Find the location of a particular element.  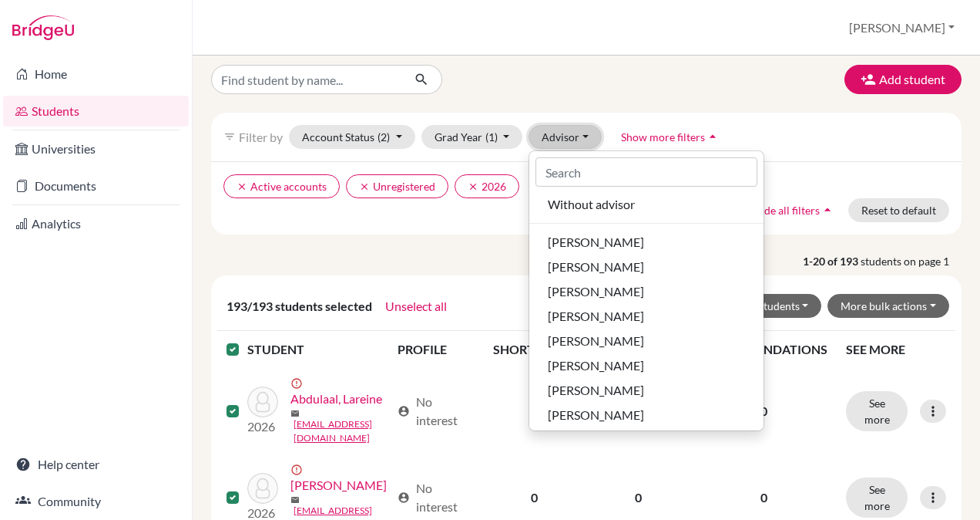

button: Email students is located at coordinates (769, 305).